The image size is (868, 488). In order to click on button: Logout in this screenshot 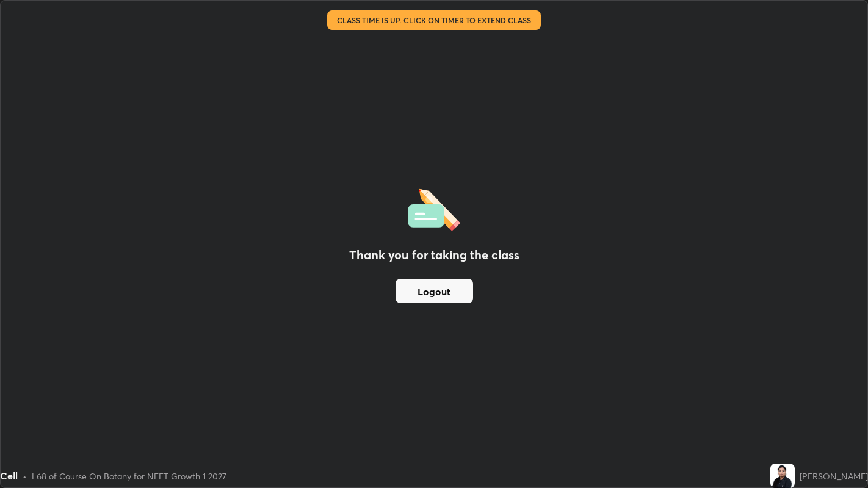, I will do `click(434, 291)`.